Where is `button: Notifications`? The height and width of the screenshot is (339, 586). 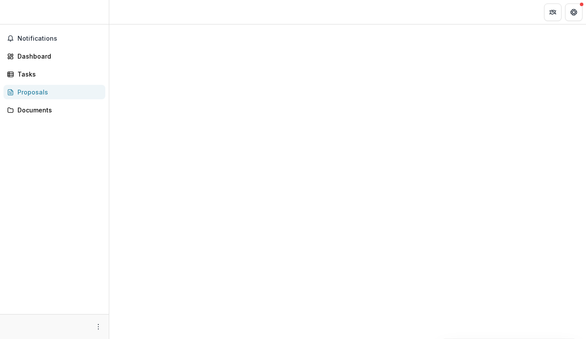 button: Notifications is located at coordinates (54, 38).